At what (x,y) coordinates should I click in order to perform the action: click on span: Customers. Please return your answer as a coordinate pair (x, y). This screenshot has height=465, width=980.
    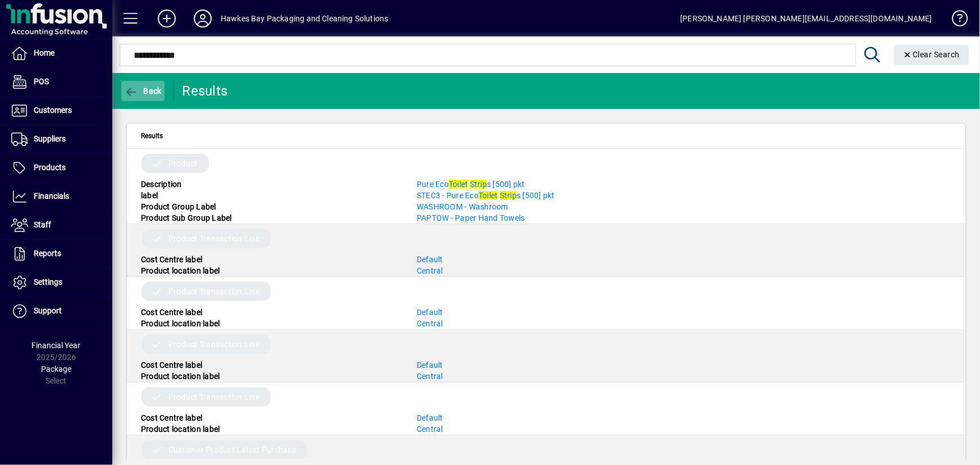
    Looking at the image, I should click on (53, 110).